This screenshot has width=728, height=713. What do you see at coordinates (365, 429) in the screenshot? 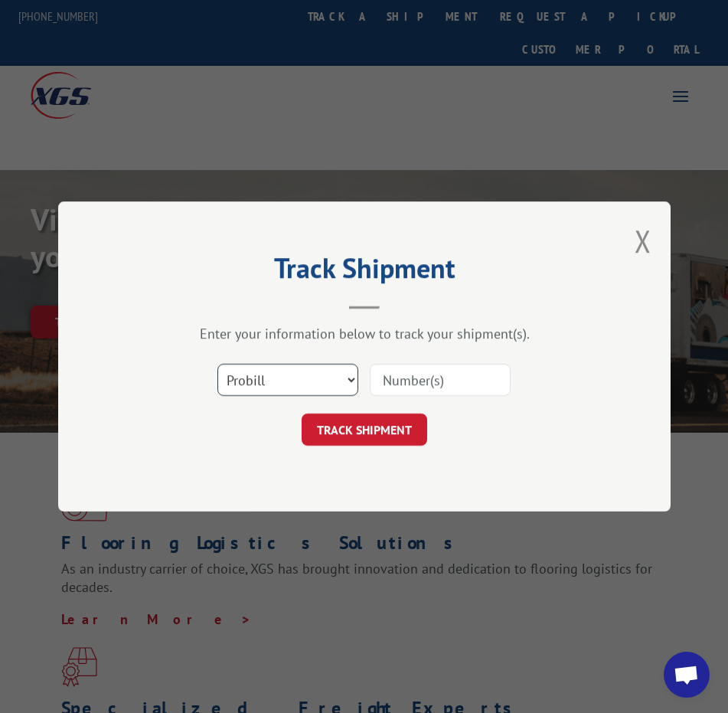
I see `button: TRACK SHIPMENT` at bounding box center [365, 429].